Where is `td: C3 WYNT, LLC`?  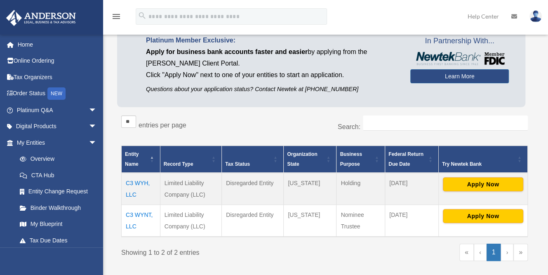 td: C3 WYNT, LLC is located at coordinates (141, 221).